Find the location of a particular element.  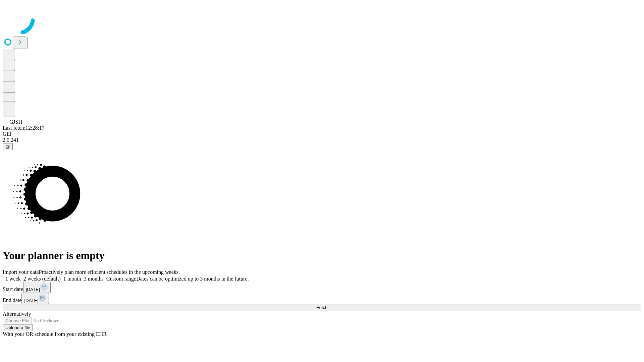

span: 1 week is located at coordinates (13, 279).